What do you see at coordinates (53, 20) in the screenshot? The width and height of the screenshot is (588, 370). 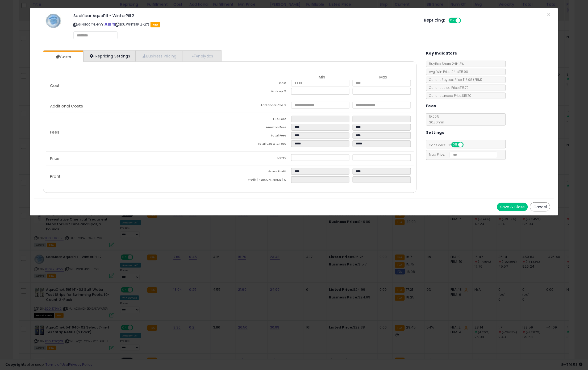 I see `img: 41aapKGb1GL._SL60_.jpg` at bounding box center [53, 20].